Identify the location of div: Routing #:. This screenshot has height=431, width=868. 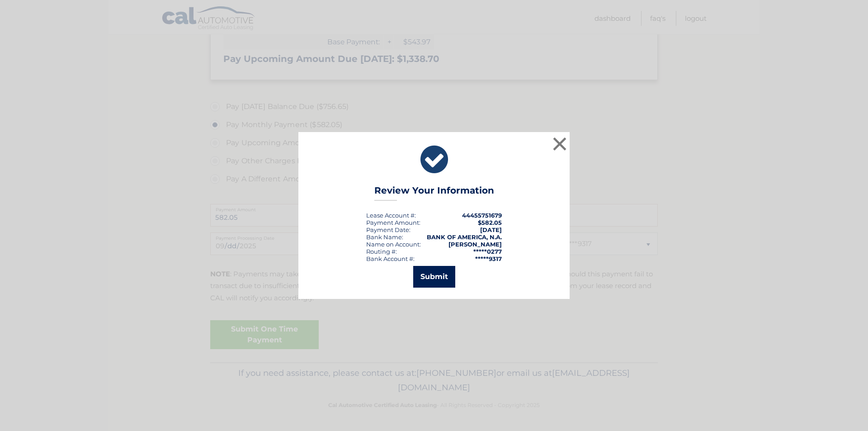
(382, 251).